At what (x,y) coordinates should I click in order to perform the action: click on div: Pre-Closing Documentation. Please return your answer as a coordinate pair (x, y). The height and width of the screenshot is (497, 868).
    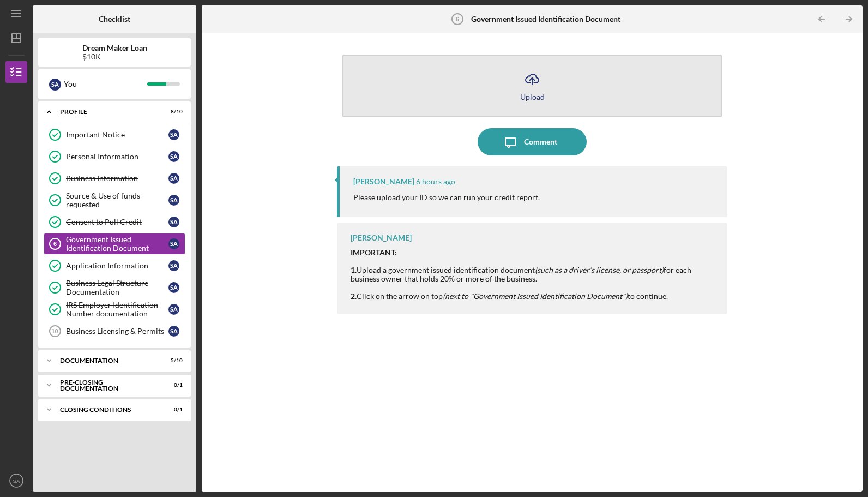
    Looking at the image, I should click on (107, 386).